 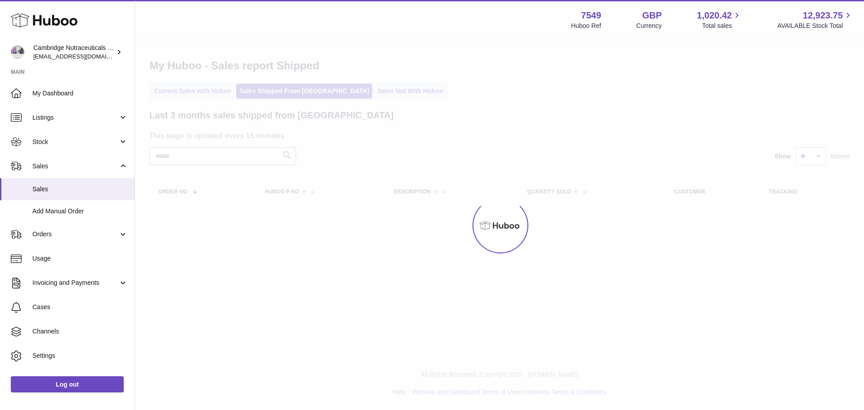 What do you see at coordinates (80, 93) in the screenshot?
I see `span: My Dashboard` at bounding box center [80, 93].